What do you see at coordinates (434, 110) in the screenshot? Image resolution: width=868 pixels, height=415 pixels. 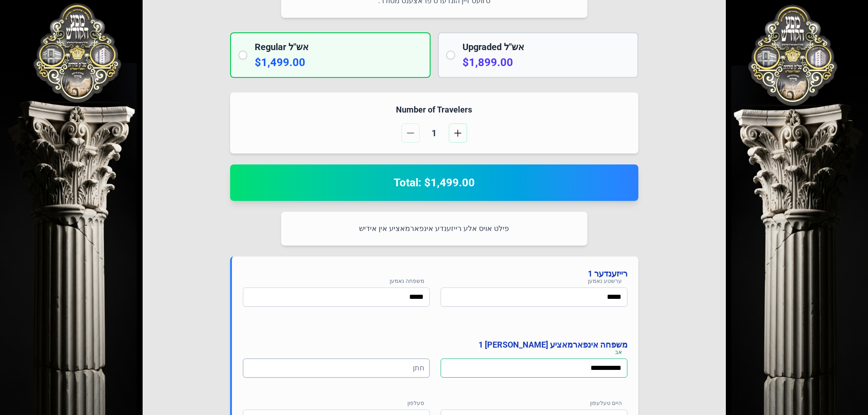 I see `h4: Number of Travelers` at bounding box center [434, 110].